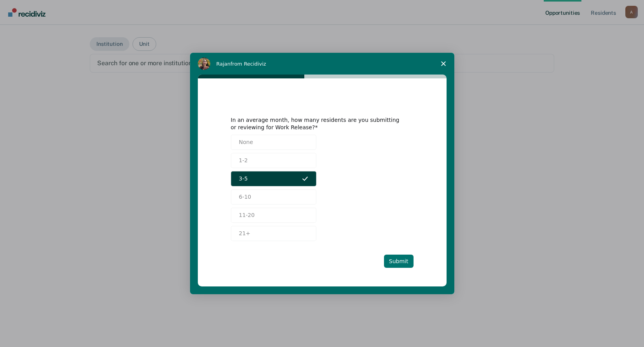  I want to click on span: None, so click(246, 142).